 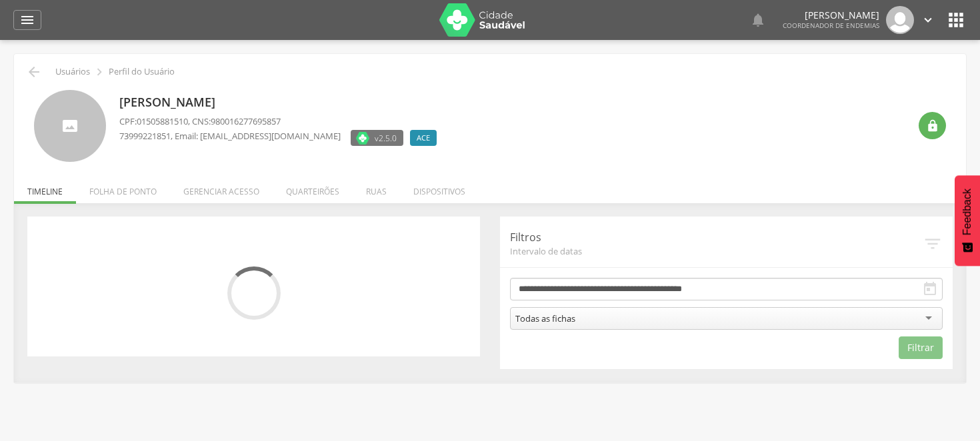 What do you see at coordinates (831, 26) in the screenshot?
I see `span: Coordenador de Endemias` at bounding box center [831, 26].